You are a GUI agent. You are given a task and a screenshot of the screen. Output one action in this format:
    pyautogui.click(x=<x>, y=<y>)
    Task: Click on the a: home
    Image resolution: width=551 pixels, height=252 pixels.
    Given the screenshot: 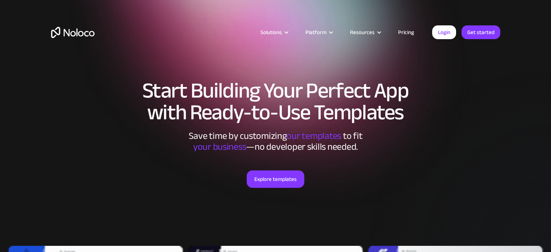 What is the action you would take?
    pyautogui.click(x=73, y=32)
    